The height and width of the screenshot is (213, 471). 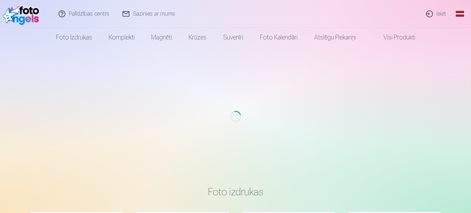 I want to click on a: Visi produkti, so click(x=393, y=37).